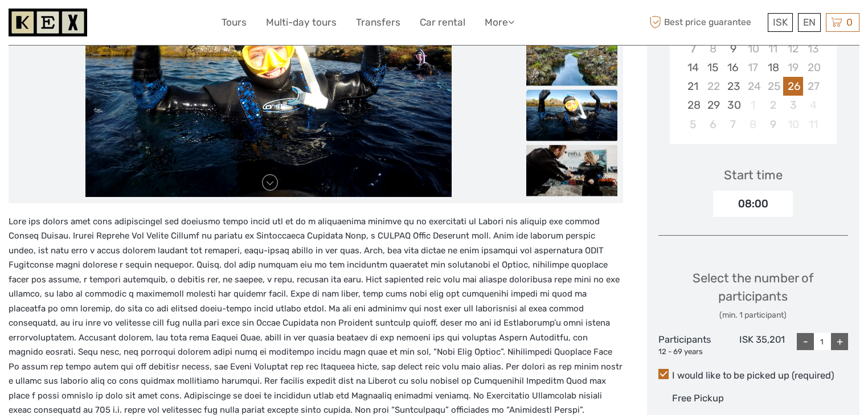 This screenshot has height=415, width=868. What do you see at coordinates (733, 124) in the screenshot?
I see `div: Choose Tuesday, October 7th, 2025` at bounding box center [733, 124].